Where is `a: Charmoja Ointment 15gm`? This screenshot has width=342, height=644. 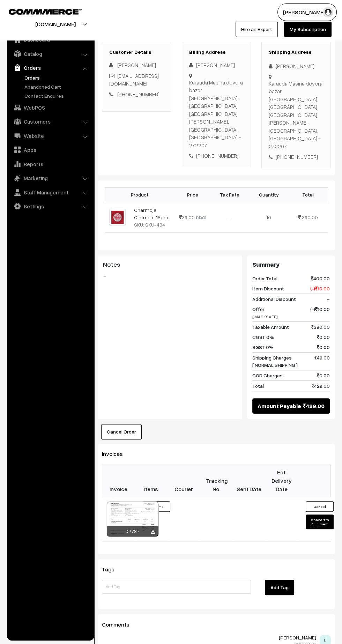
a: Charmoja Ointment 15gm is located at coordinates (151, 214).